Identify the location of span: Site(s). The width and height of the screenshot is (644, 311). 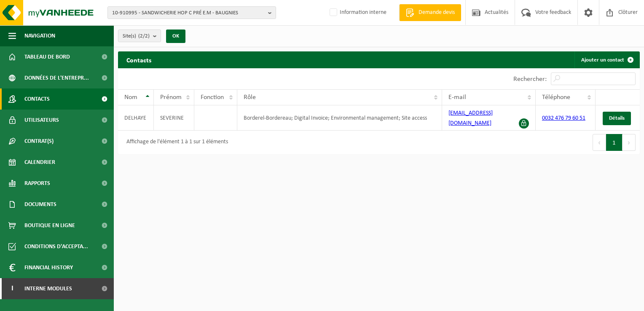
(136, 36).